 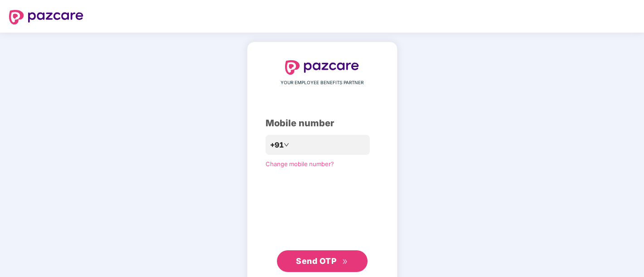 What do you see at coordinates (321, 83) in the screenshot?
I see `span: YOUR EMPLOYEE BENEFITS PARTNER` at bounding box center [321, 83].